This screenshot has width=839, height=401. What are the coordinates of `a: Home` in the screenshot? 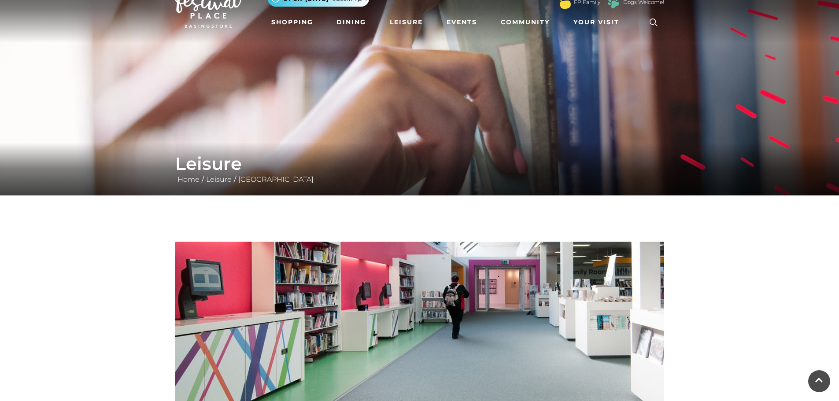 It's located at (189, 179).